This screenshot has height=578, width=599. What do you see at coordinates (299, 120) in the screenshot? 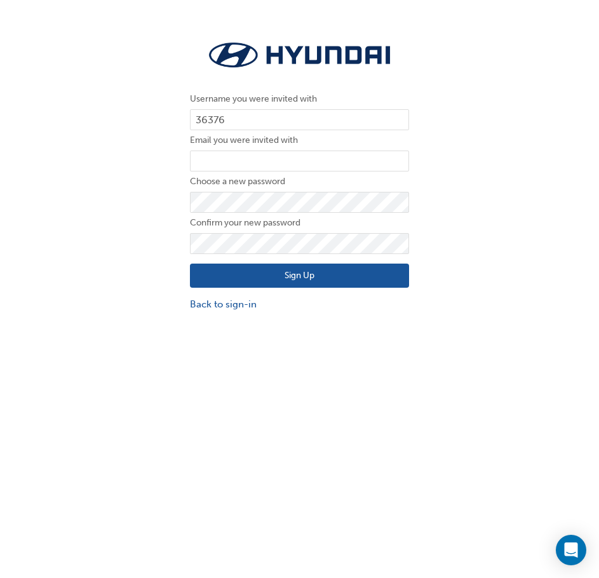
I see `input: Username` at bounding box center [299, 120].